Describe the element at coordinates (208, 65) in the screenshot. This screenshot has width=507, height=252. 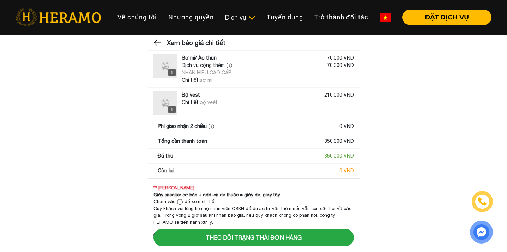
I see `div: Dịch vụ cộng thêm` at that location.